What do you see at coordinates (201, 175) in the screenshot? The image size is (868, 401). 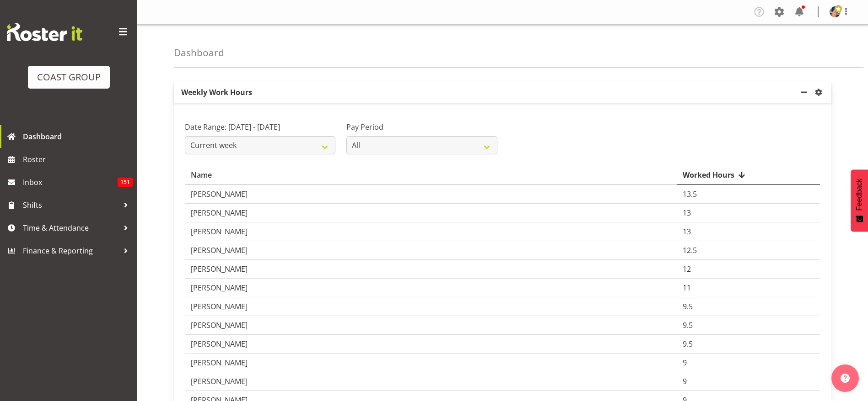 I see `span: Name` at bounding box center [201, 175].